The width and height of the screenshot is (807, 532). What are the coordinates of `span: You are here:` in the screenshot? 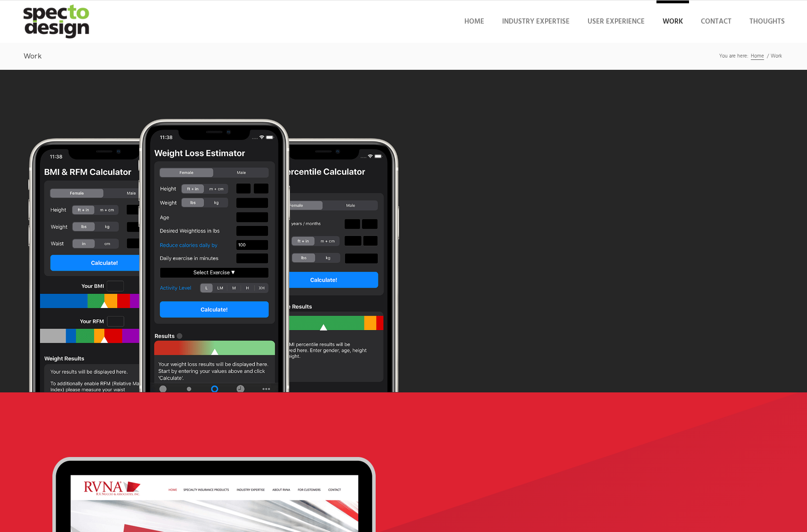 It's located at (734, 56).